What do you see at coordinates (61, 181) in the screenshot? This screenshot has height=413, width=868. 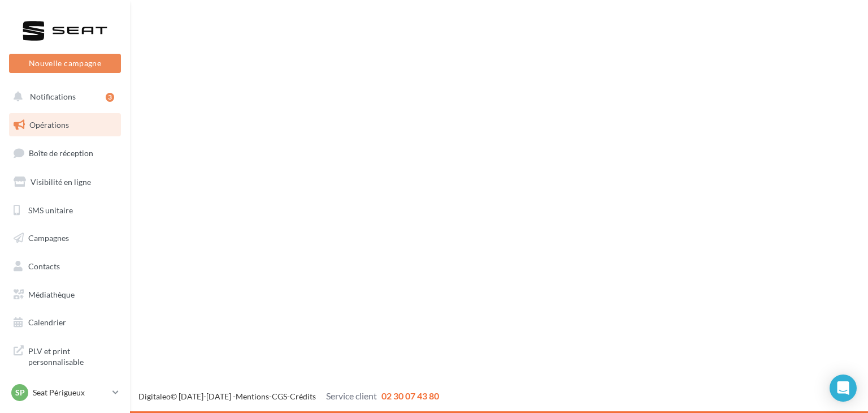 I see `span: Visibilité en ligne` at bounding box center [61, 181].